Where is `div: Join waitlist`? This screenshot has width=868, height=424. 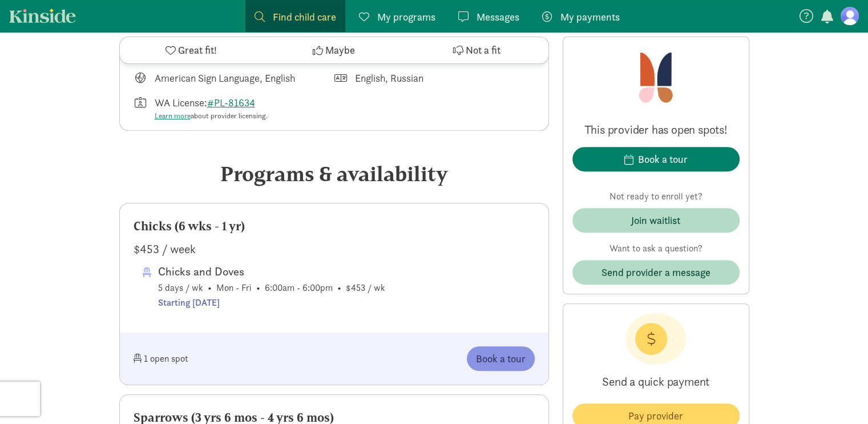 div: Join waitlist is located at coordinates (656, 220).